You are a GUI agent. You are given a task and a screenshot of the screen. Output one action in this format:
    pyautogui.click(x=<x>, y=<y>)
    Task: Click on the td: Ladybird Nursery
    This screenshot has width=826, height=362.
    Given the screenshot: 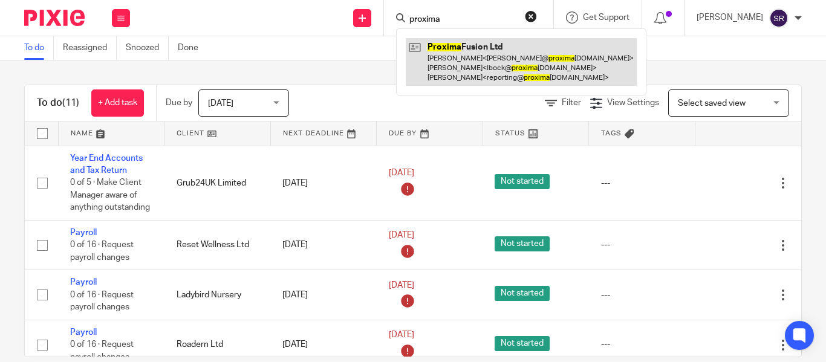 What is the action you would take?
    pyautogui.click(x=218, y=295)
    